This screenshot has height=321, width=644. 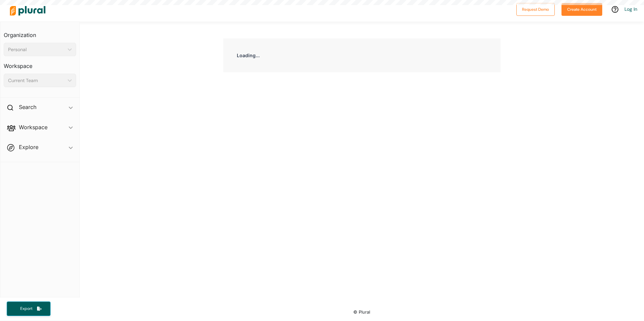 I want to click on a: Create Account, so click(x=582, y=9).